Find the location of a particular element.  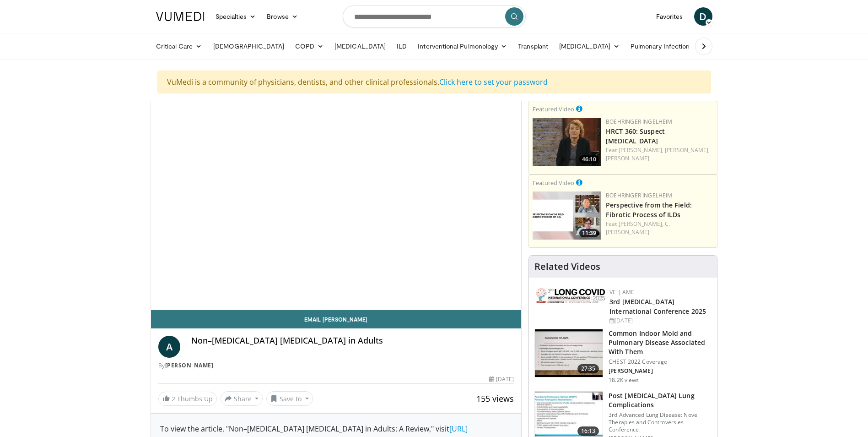

a: Browse is located at coordinates (282, 17).